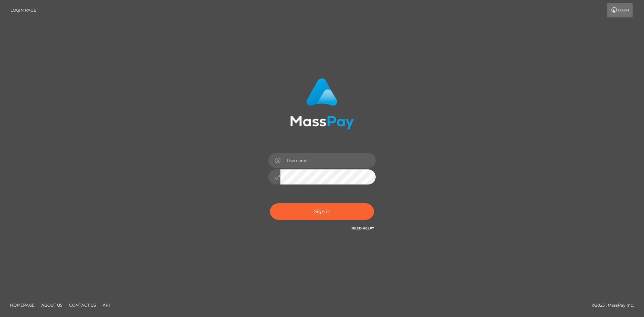 The image size is (644, 317). What do you see at coordinates (83, 305) in the screenshot?
I see `a: Contact Us` at bounding box center [83, 305].